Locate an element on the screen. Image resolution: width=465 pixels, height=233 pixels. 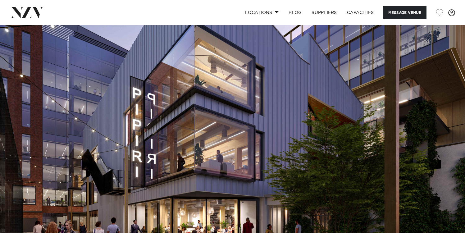
button: Message Venue is located at coordinates (405, 12).